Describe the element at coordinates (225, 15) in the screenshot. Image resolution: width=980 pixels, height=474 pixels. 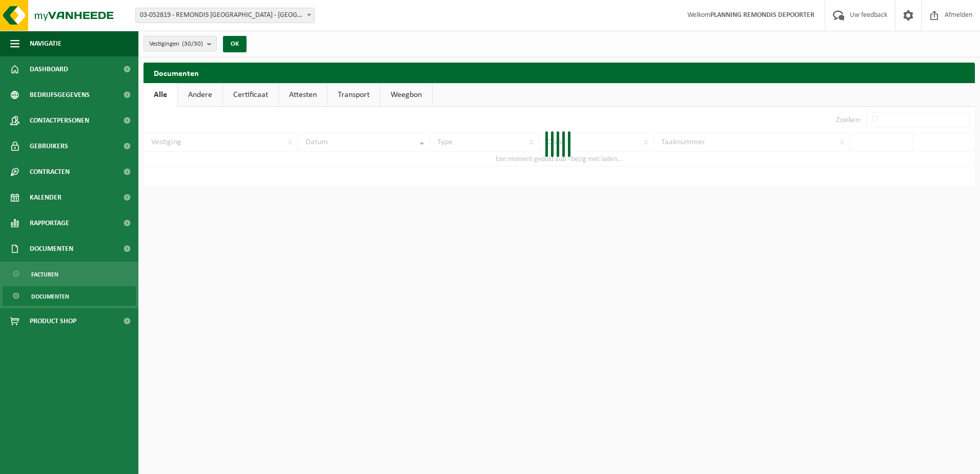
I see `span: 03-052819 - REMONDIS WEST-VLAANDEREN - OOSTENDE` at that location.